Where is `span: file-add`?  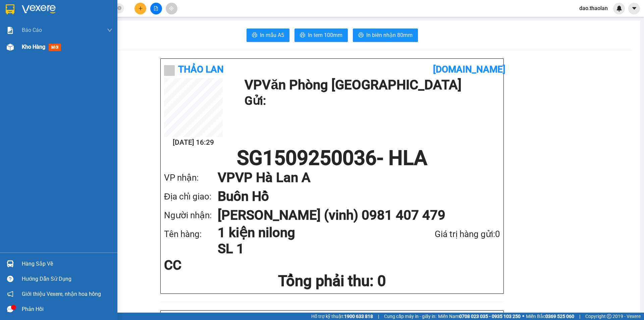
span: file-add is located at coordinates (156, 8).